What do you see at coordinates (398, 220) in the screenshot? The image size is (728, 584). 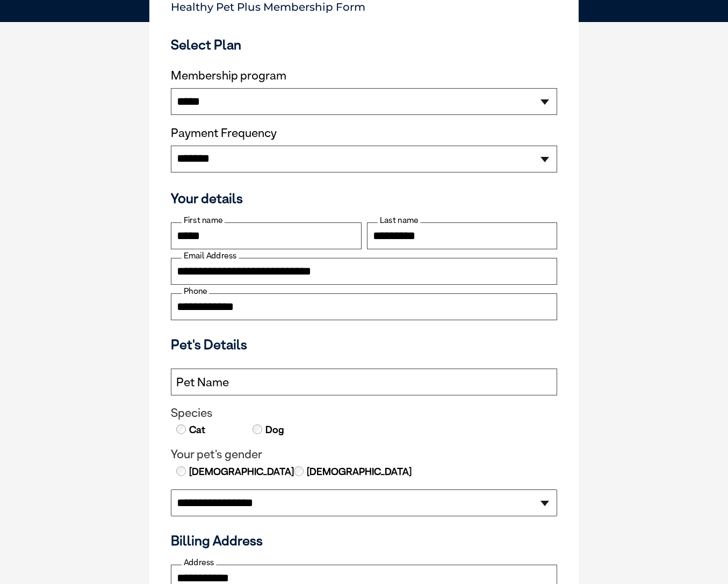 I see `label: Last name` at bounding box center [398, 220].